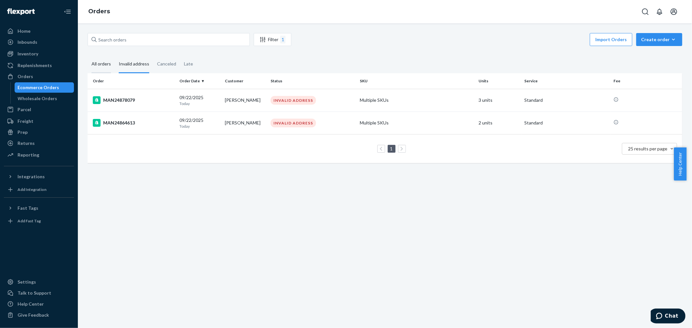 This screenshot has width=692, height=328. What do you see at coordinates (39, 221) in the screenshot?
I see `a: Add Fast Tag` at bounding box center [39, 221].